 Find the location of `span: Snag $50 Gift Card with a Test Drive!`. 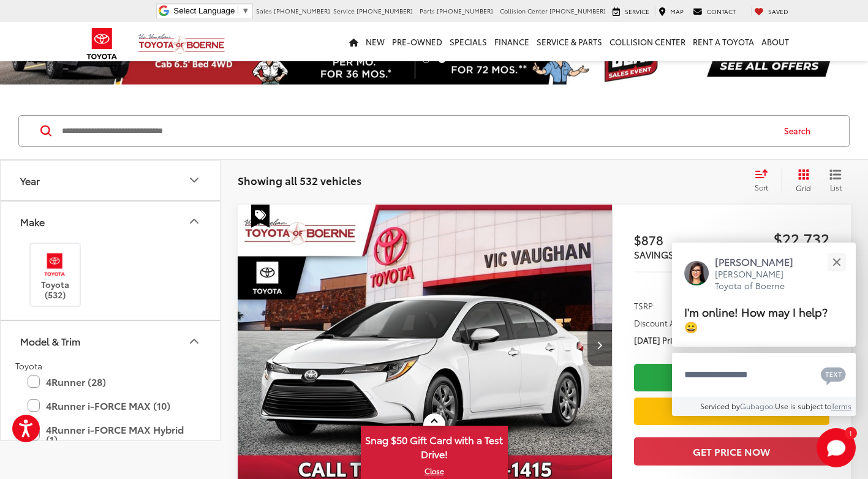

span: Snag $50 Gift Card with a Test Drive! is located at coordinates (434, 445).